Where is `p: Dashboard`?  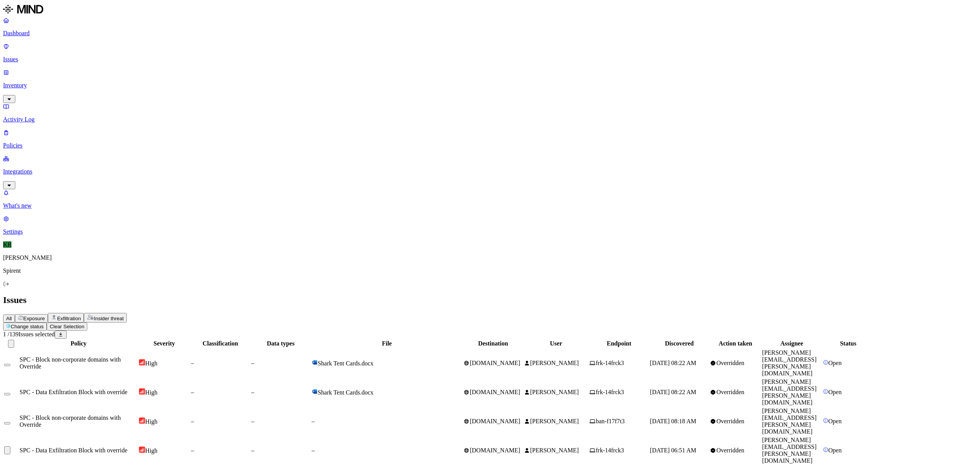 p: Dashboard is located at coordinates (490, 33).